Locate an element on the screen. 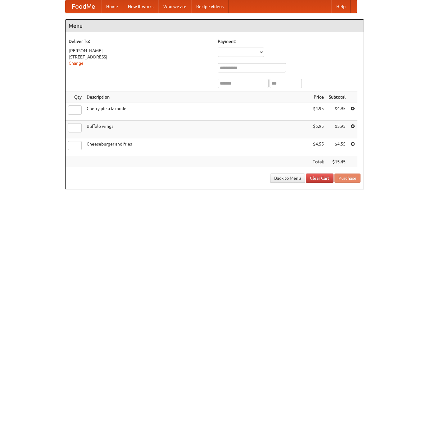 The image size is (422, 440). button: Purchase is located at coordinates (348, 178).